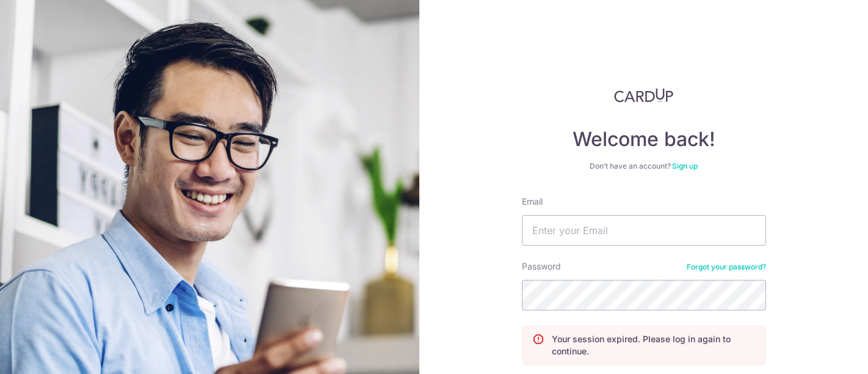 The width and height of the screenshot is (868, 374). Describe the element at coordinates (541, 266) in the screenshot. I see `label: Password` at that location.